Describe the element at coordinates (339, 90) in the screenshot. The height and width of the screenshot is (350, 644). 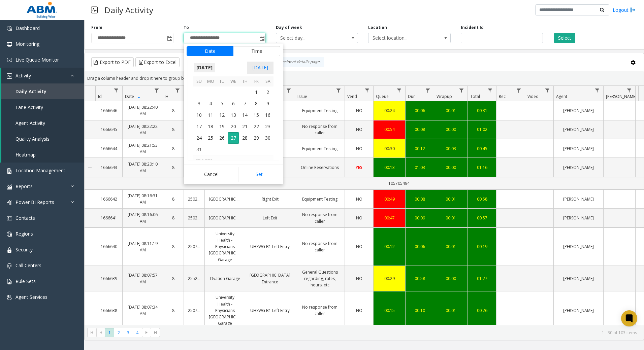
I see `a: Issue Filter Menu` at that location.